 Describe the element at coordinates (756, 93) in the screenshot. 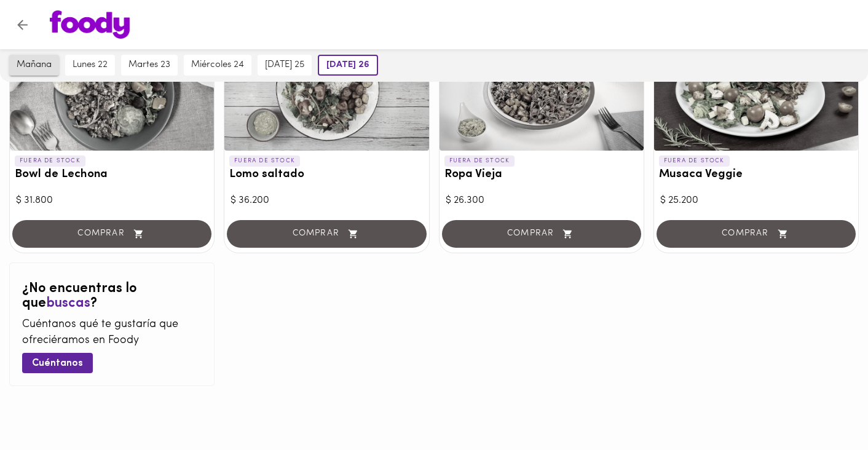

I see `div: Musaca Veggie` at that location.